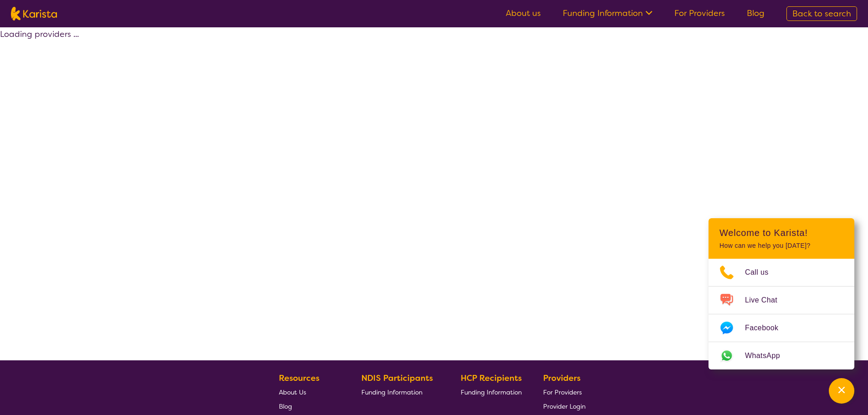 The image size is (868, 415). What do you see at coordinates (782, 314) in the screenshot?
I see `ul: Choose channel` at bounding box center [782, 314].